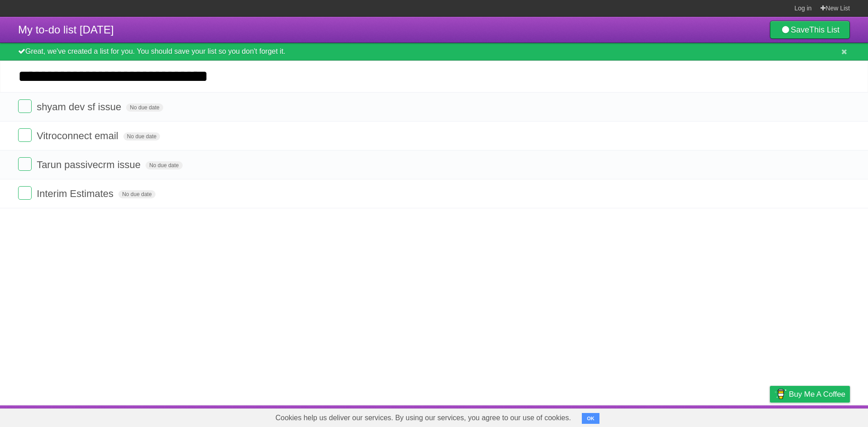  What do you see at coordinates (76, 194) in the screenshot?
I see `span: Interim Estimates` at bounding box center [76, 194].